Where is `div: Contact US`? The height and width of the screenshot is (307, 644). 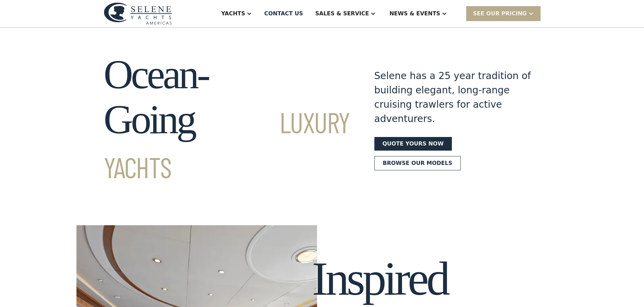 div: Contact US is located at coordinates (283, 14).